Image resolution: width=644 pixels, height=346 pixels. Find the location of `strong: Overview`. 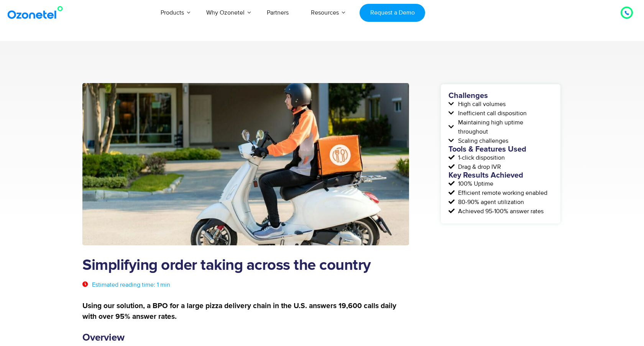

strong: Overview is located at coordinates (103, 338).